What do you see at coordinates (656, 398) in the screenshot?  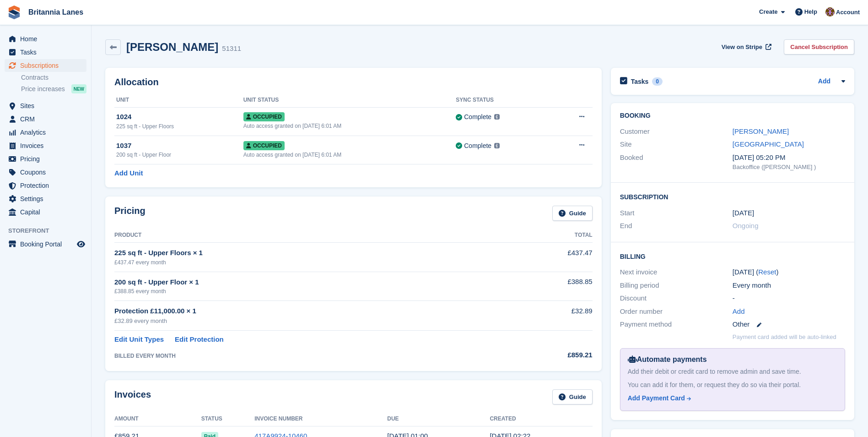 I see `div: Add Payment Card` at bounding box center [656, 398].